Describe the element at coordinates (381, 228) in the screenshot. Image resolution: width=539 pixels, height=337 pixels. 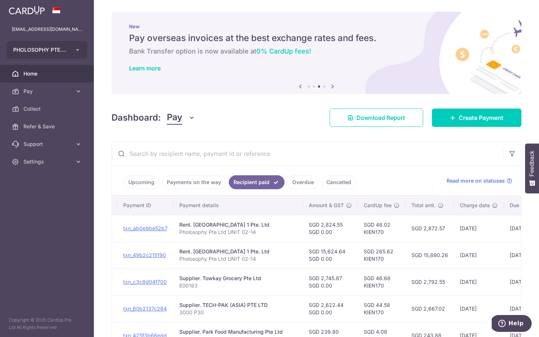
I see `td: SGD 48.02 KIEN170` at that location.